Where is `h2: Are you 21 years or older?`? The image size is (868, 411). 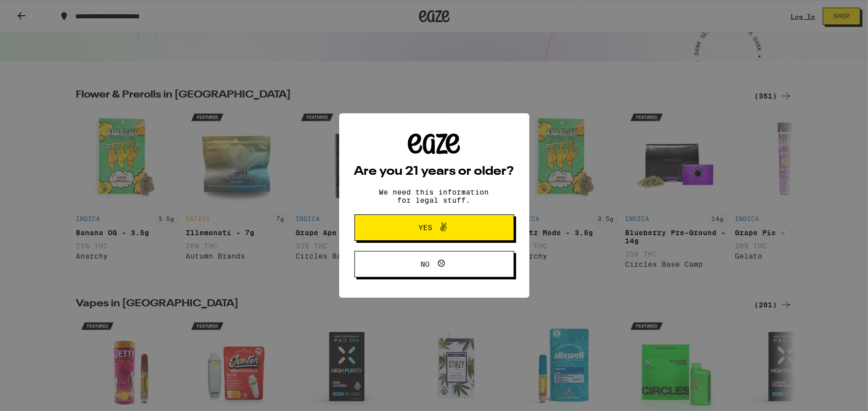 h2: Are you 21 years or older? is located at coordinates (434, 172).